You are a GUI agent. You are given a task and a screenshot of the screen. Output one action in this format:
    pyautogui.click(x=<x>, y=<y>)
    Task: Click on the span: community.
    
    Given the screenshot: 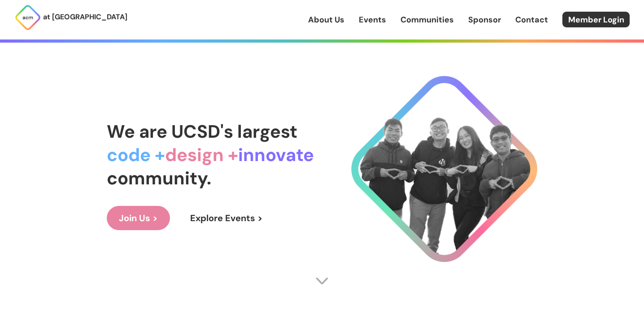 What is the action you would take?
    pyautogui.click(x=159, y=178)
    